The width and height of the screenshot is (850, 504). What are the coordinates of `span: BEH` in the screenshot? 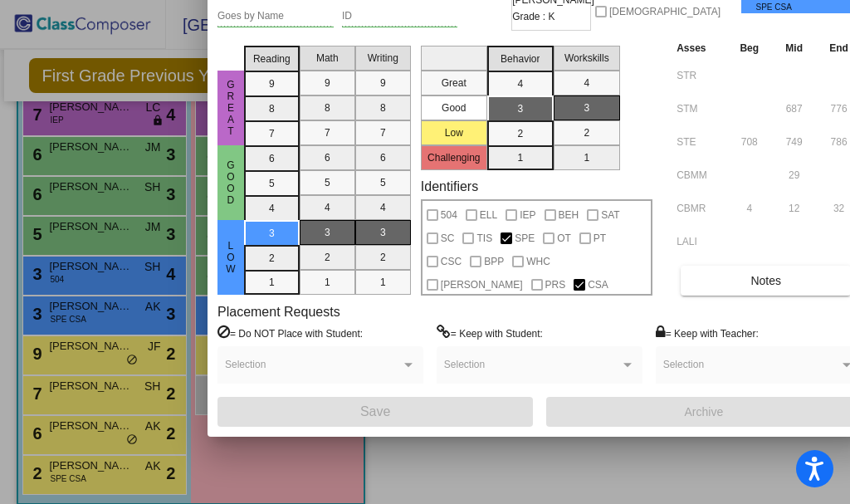 It's located at (568, 215).